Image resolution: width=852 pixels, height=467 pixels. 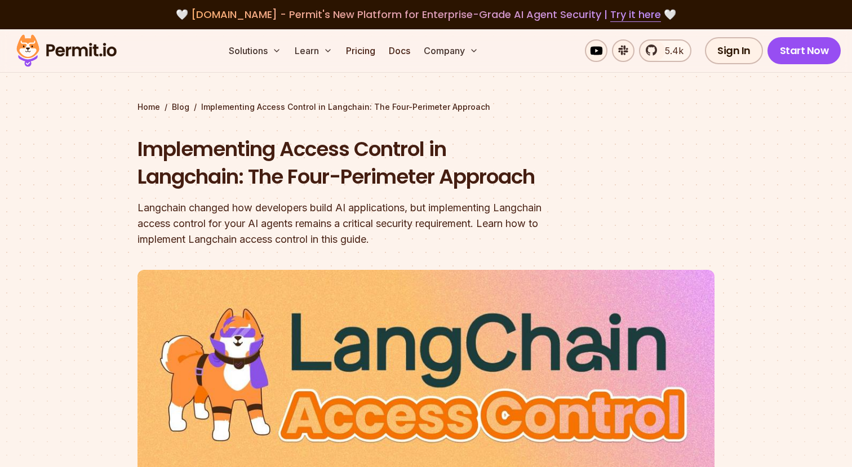 I want to click on img: Permit logo, so click(x=66, y=51).